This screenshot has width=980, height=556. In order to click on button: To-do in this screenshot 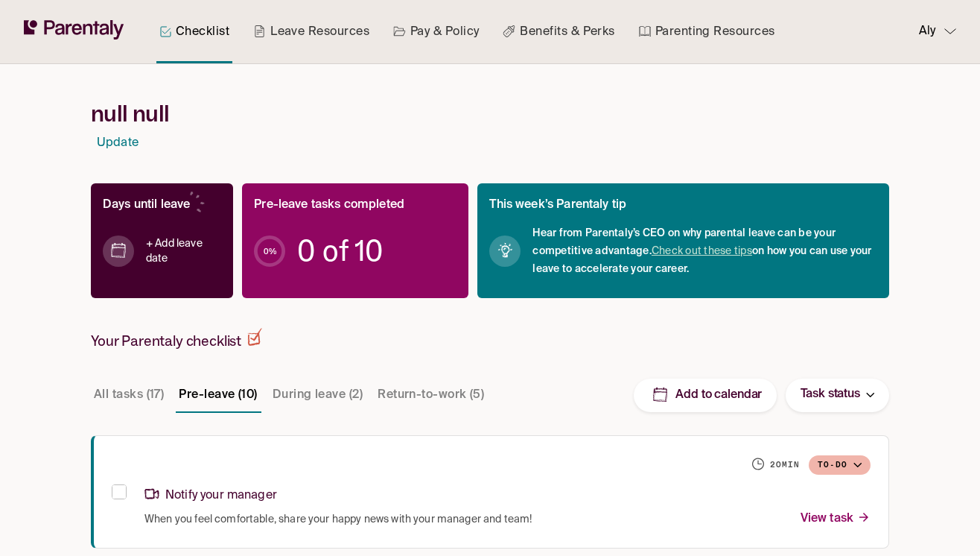, I will do `click(839, 465)`.